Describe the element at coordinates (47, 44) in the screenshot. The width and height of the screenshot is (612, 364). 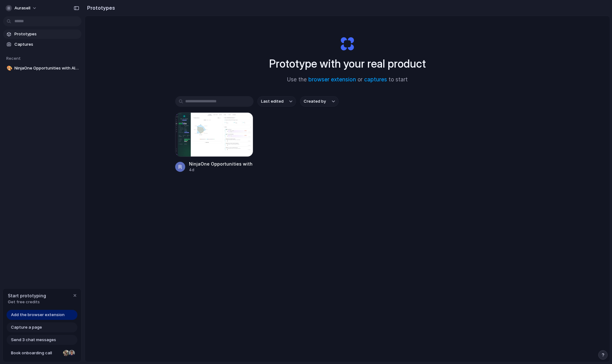
I see `span: Captures` at that location.